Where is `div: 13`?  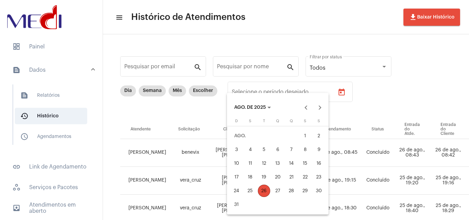
div: 13 is located at coordinates (278, 164).